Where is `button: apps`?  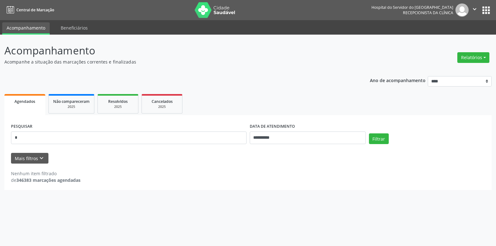
button: apps is located at coordinates (486, 10).